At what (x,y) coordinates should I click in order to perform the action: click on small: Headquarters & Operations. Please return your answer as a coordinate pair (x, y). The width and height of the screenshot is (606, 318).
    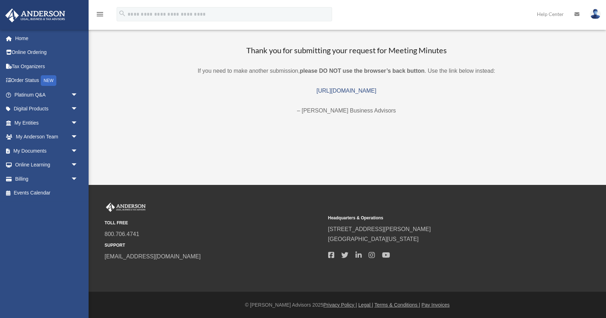
    Looking at the image, I should click on (437, 218).